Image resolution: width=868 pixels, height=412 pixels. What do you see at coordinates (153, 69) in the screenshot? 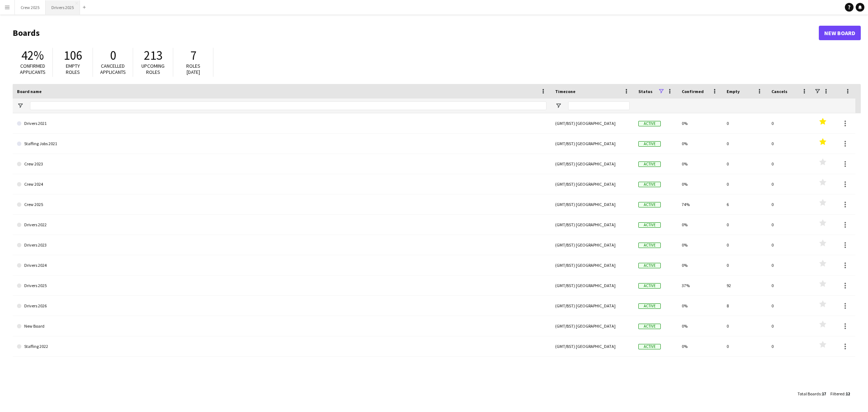
I see `span: Upcoming roles` at bounding box center [153, 69].